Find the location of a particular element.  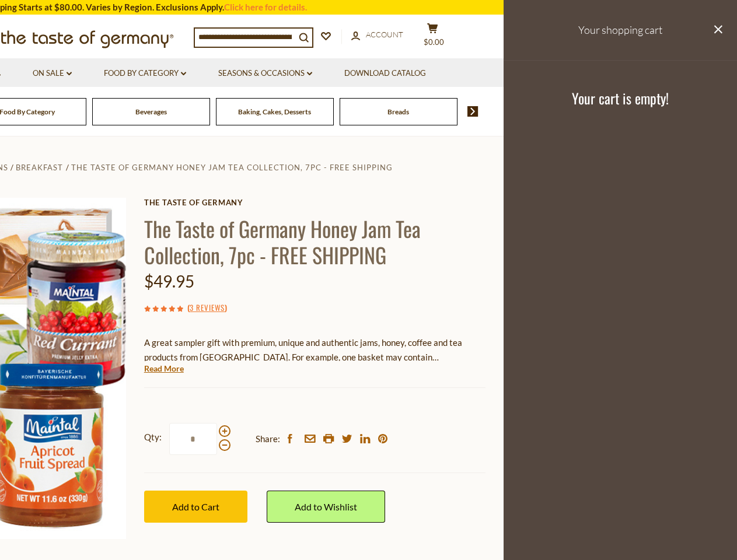

h3: Your cart is empty! is located at coordinates (620, 98).